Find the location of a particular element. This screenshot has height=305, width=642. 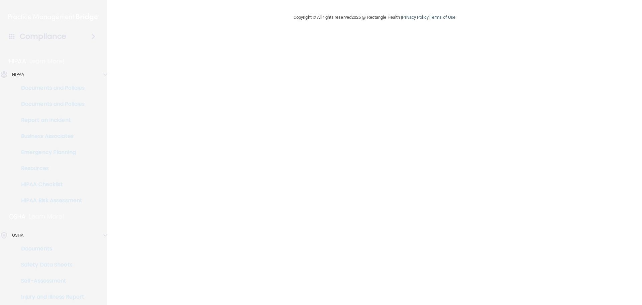

img: PMB logo is located at coordinates (53, 17).